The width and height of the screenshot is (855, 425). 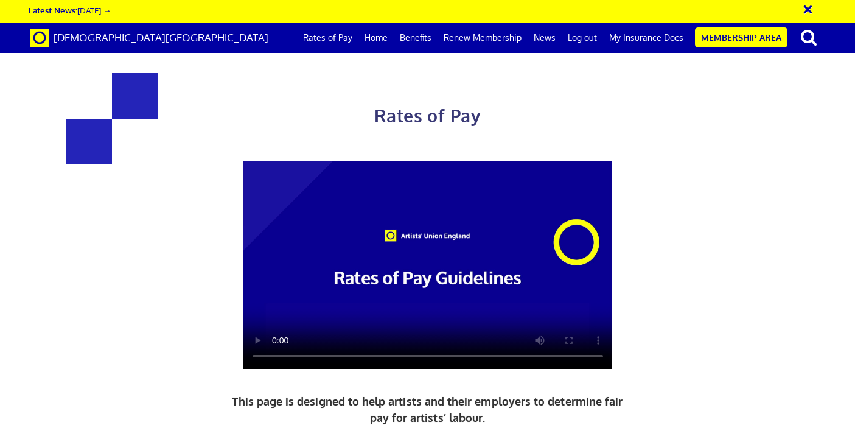 I want to click on a: Renew Membership, so click(x=483, y=38).